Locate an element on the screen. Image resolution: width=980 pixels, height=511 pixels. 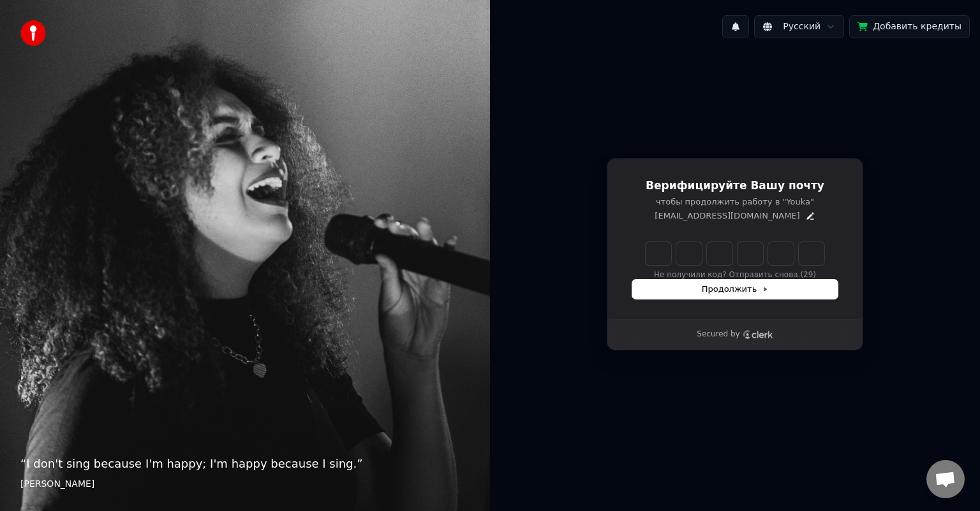
img: youka is located at coordinates (33, 33).